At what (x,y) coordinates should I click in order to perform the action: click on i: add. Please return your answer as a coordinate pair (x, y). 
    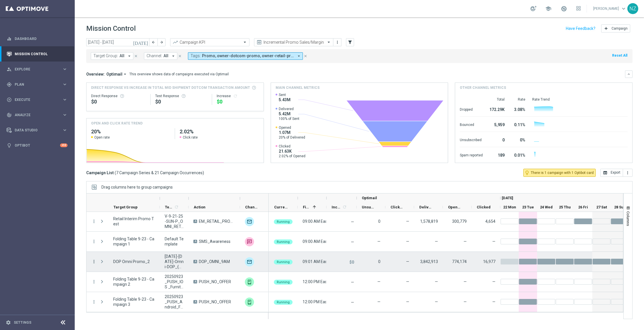
    Looking at the image, I should click on (606, 29).